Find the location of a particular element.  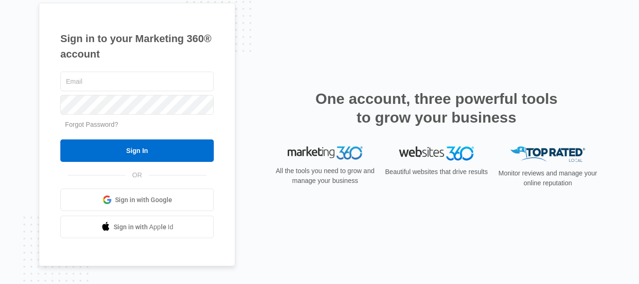

h2: One account, three powerful tools to grow your business is located at coordinates (437, 108).